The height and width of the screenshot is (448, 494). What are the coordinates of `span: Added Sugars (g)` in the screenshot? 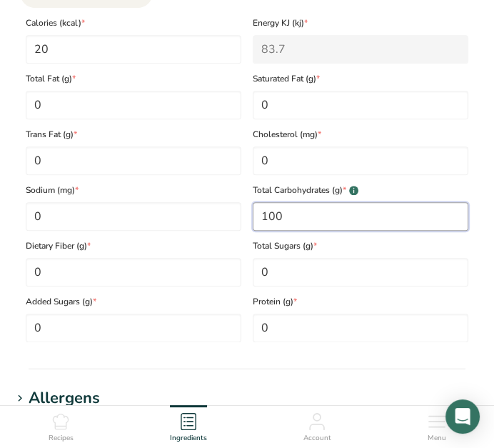 It's located at (134, 301).